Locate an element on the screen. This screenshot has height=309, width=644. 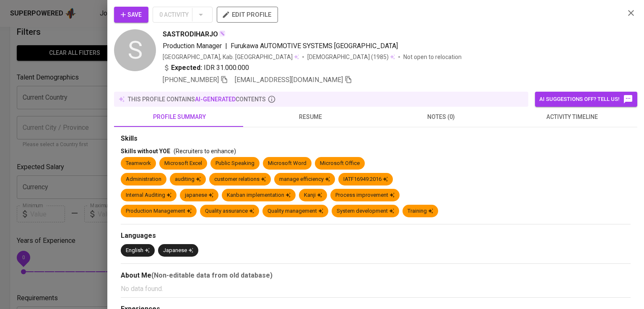
div: Internal Auditing is located at coordinates (149, 195).